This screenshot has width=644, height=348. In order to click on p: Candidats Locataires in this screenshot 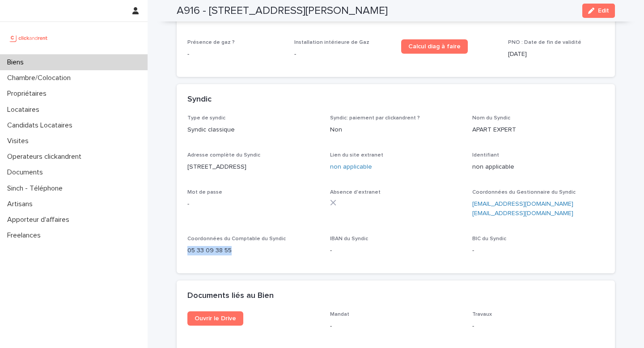, I will do `click(42, 125)`.